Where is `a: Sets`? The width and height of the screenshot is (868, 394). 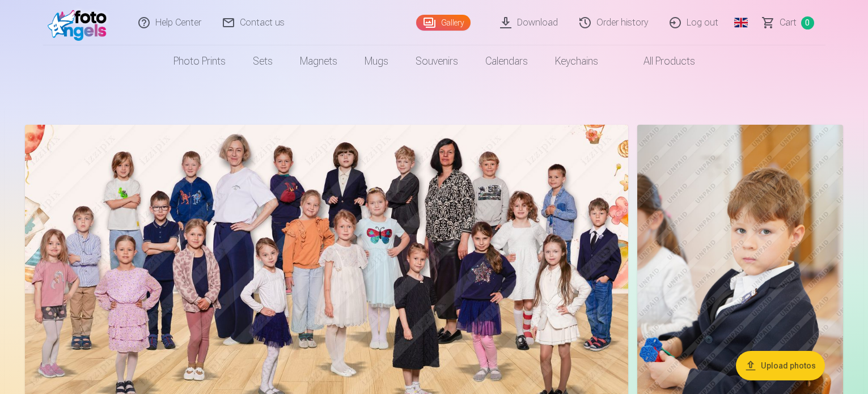 a: Sets is located at coordinates (263, 61).